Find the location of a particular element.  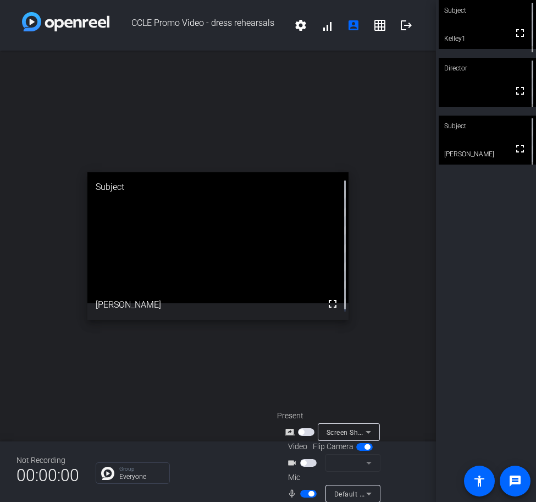

mat-icon: videocam_outline is located at coordinates (294, 463).